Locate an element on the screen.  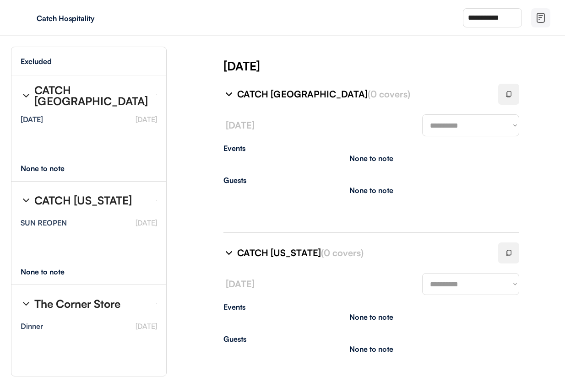
div: Excluded is located at coordinates (36, 61).